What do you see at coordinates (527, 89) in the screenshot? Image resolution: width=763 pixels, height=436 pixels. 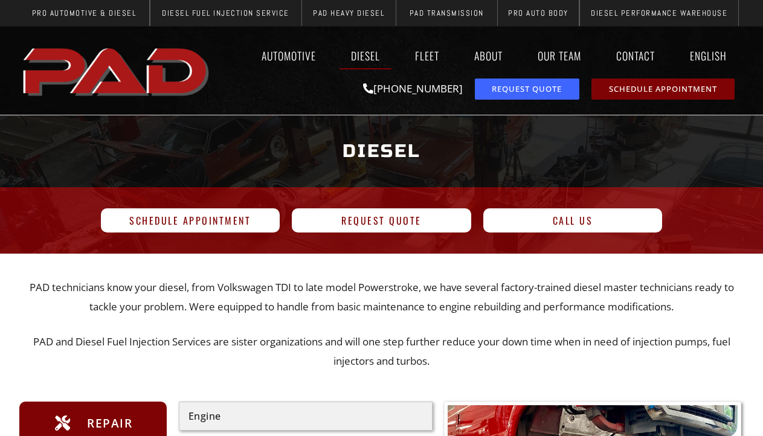 I see `a: request a service or repair quote` at bounding box center [527, 89].